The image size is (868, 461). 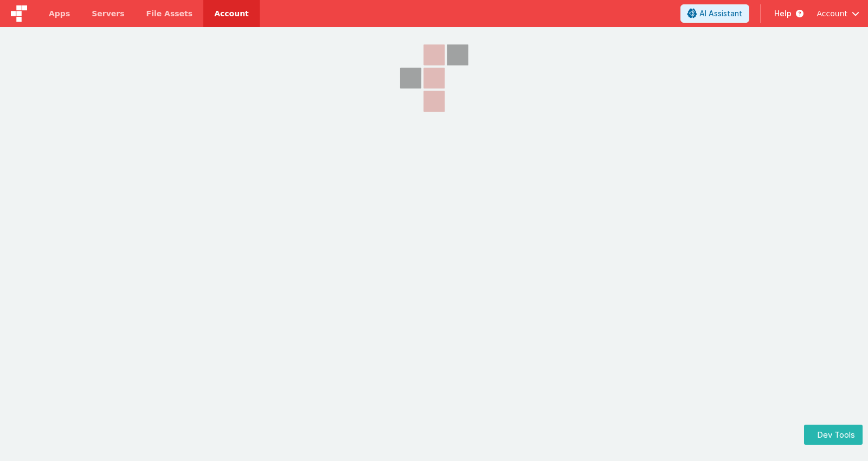 What do you see at coordinates (833, 434) in the screenshot?
I see `button: Dev Tools` at bounding box center [833, 434].